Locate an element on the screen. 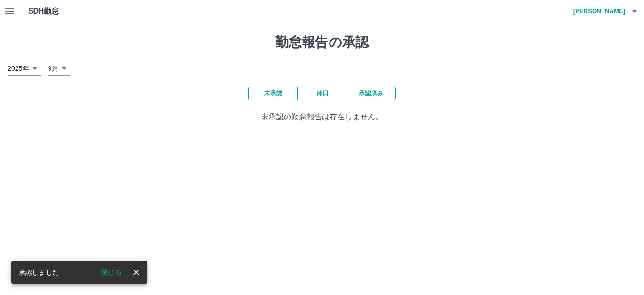 This screenshot has width=644, height=295. button: 未承認 is located at coordinates (273, 94).